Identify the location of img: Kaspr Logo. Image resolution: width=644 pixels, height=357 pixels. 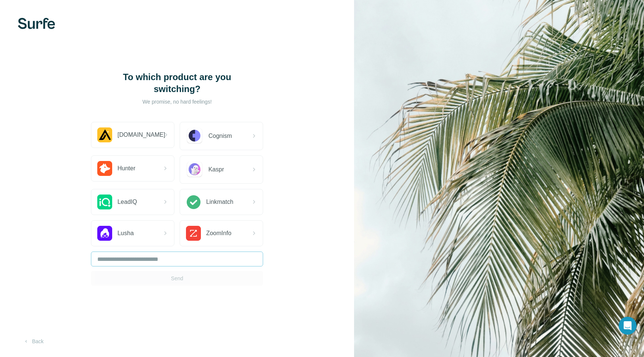
(194, 169).